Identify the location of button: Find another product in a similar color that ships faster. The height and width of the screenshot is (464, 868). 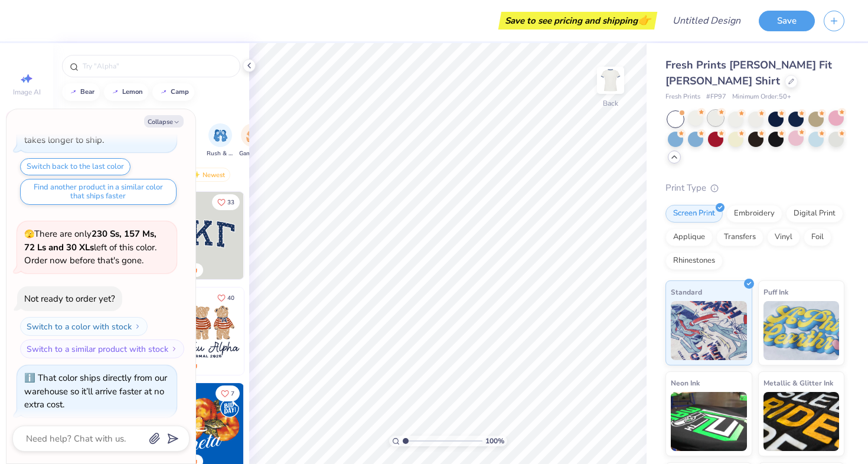
(98, 192).